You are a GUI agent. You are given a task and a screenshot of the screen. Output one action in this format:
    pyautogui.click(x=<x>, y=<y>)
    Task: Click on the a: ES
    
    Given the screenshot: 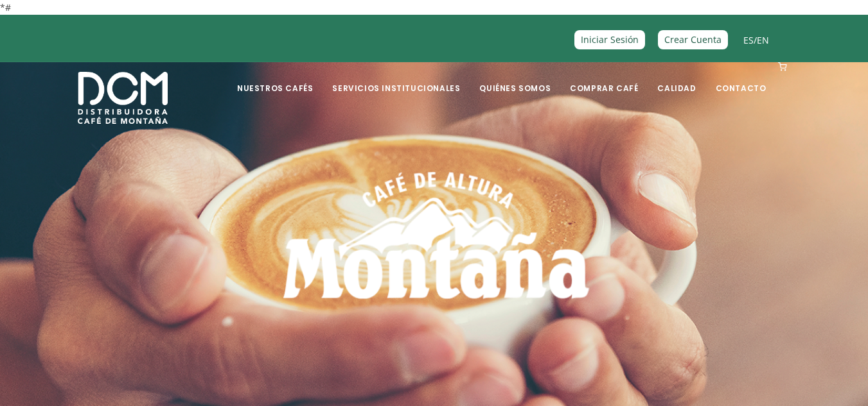 What is the action you would take?
    pyautogui.click(x=748, y=40)
    